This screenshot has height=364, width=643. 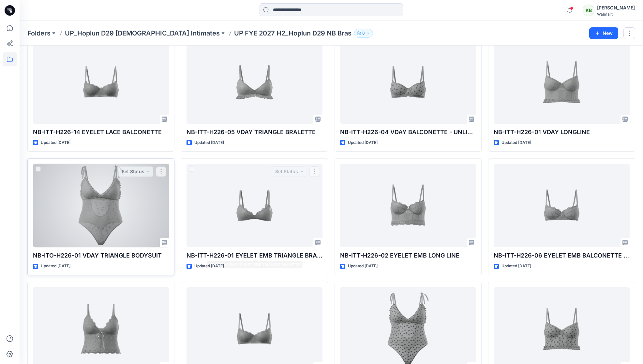 I want to click on div: Walmart, so click(x=616, y=14).